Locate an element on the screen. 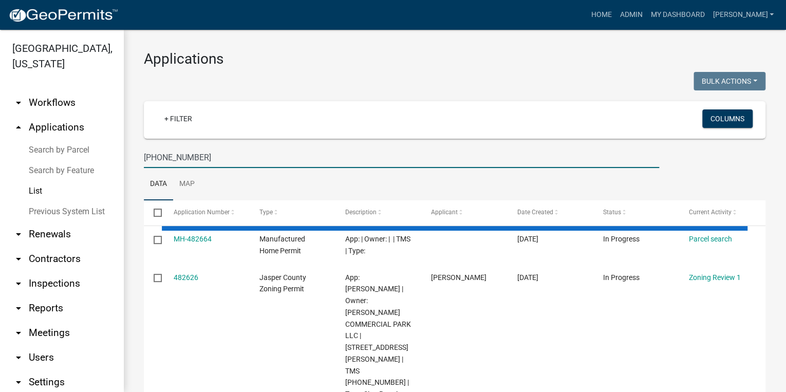  datatable-header-cell: Status is located at coordinates (636, 213).